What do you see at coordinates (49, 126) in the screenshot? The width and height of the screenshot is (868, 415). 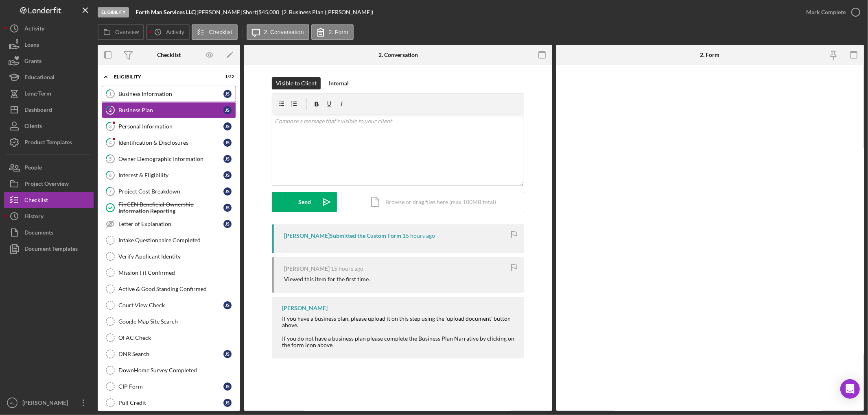 I see `a: Clients` at bounding box center [49, 126].